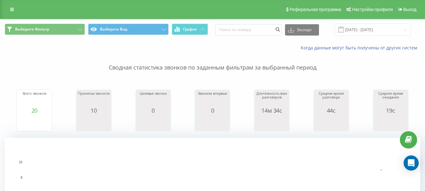 This screenshot has width=425, height=191. I want to click on font: 44с, so click(331, 110).